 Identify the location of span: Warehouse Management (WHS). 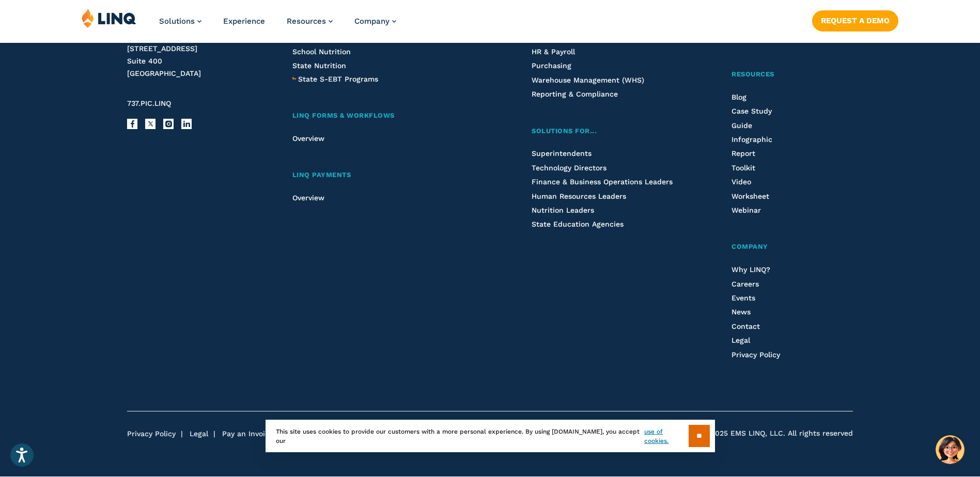
(588, 80).